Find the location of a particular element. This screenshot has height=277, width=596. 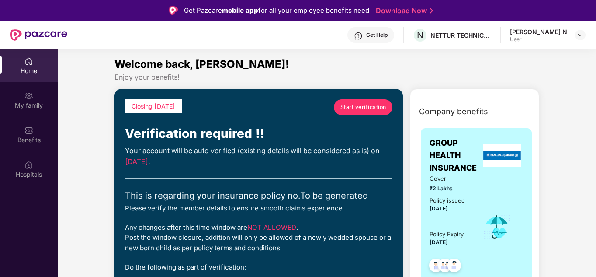

div: Policy issued is located at coordinates (447, 200).